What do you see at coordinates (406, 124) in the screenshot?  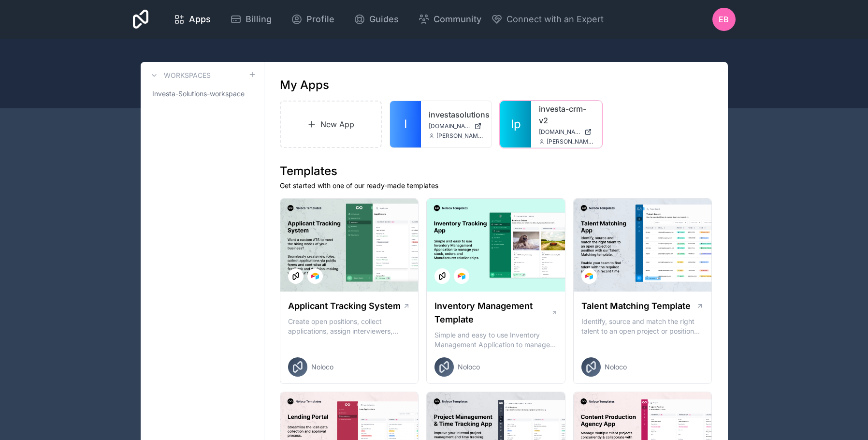 I see `span: I` at bounding box center [406, 124].